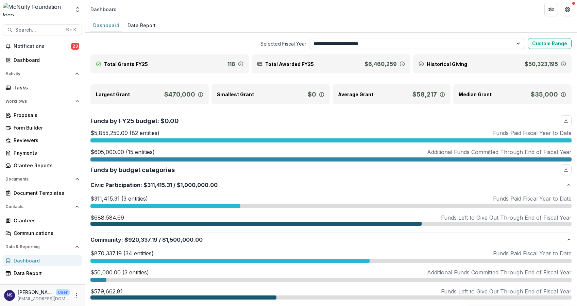  What do you see at coordinates (356, 94) in the screenshot?
I see `p: Average Grant` at bounding box center [356, 94].